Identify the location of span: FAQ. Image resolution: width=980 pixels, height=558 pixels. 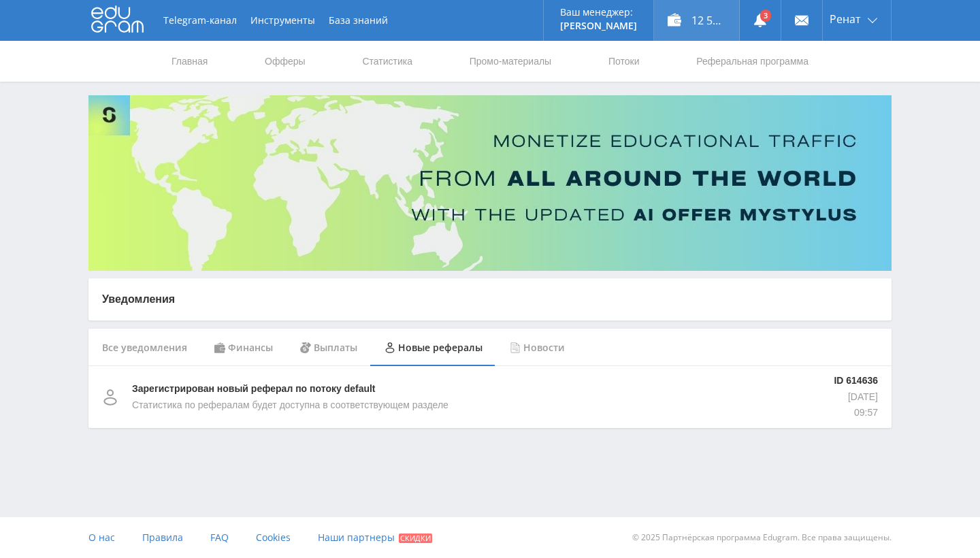
(219, 537).